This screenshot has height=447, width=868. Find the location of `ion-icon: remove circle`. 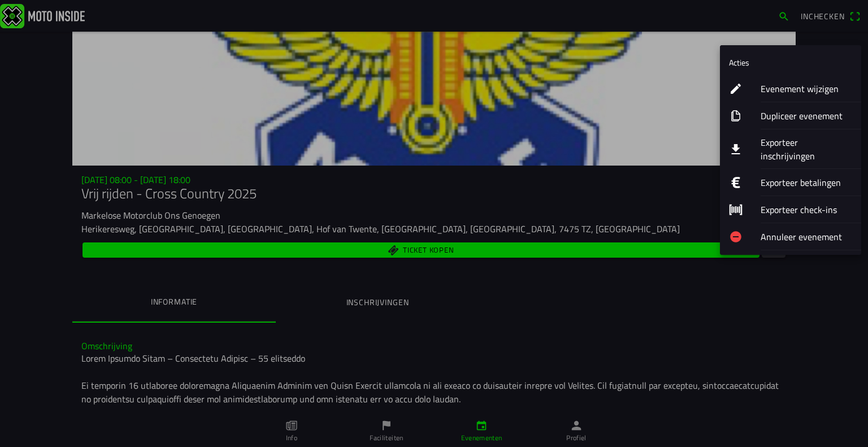

ion-icon: remove circle is located at coordinates (736, 237).